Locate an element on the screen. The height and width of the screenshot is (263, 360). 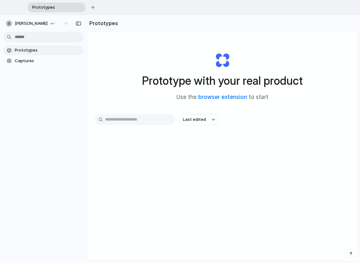
a: Prototypes is located at coordinates (43, 50).